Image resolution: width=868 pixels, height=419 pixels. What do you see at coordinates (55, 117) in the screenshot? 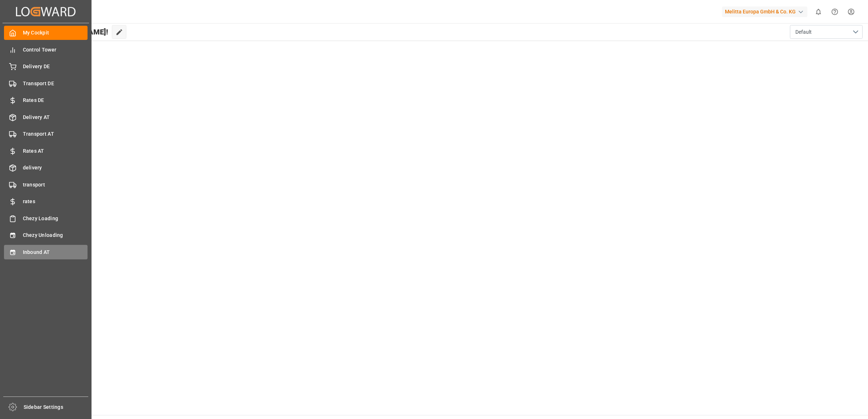
I see `span: Delivery AT` at bounding box center [55, 117].